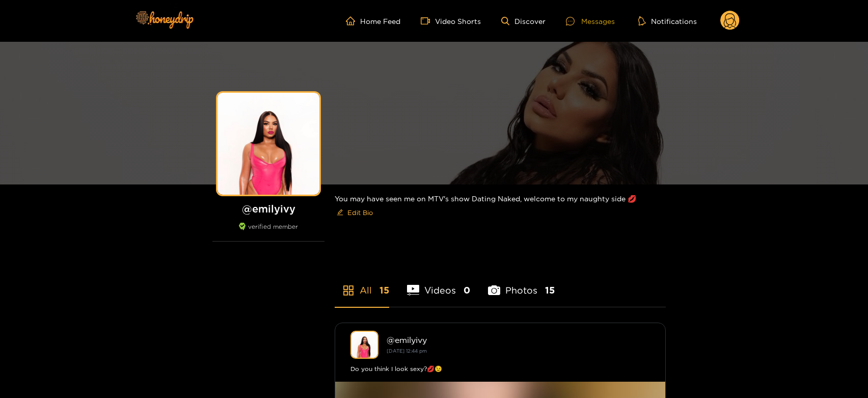  What do you see at coordinates (373, 21) in the screenshot?
I see `a: Home Feed` at bounding box center [373, 21].